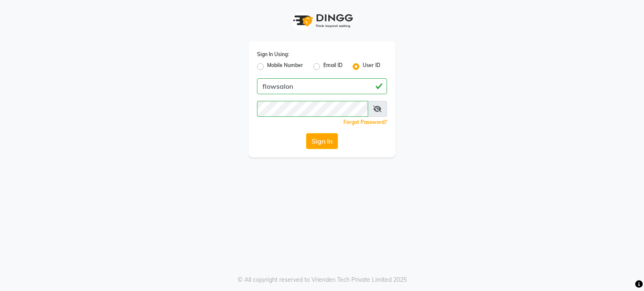  Describe the element at coordinates (372, 66) in the screenshot. I see `label: User ID` at that location.